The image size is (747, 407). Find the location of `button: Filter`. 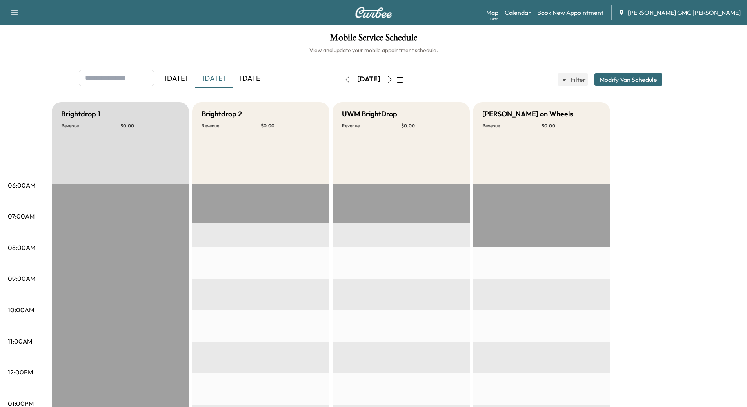

button: Filter is located at coordinates (573, 80).